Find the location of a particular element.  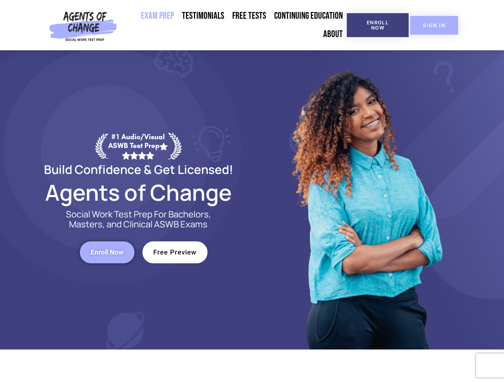

a: Testimonials is located at coordinates (203, 16).